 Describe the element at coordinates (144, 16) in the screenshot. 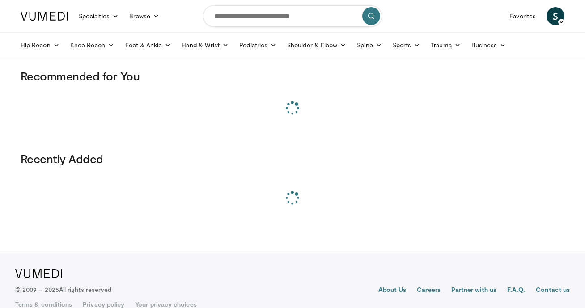

I see `a: Browse` at that location.